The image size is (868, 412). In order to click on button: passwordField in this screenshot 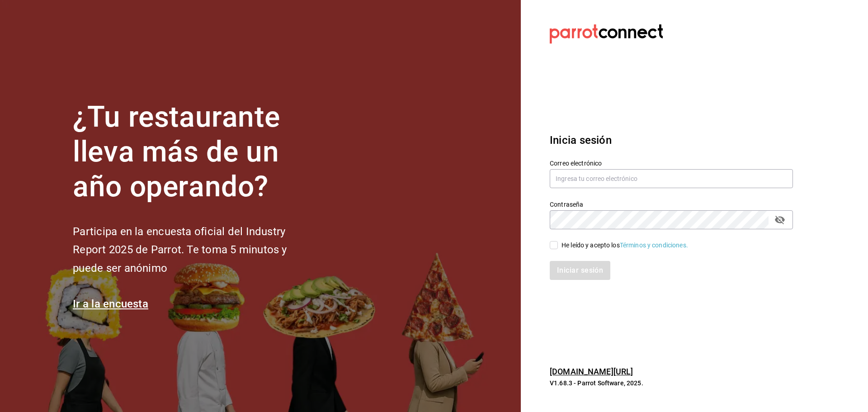, I will do `click(780, 220)`.